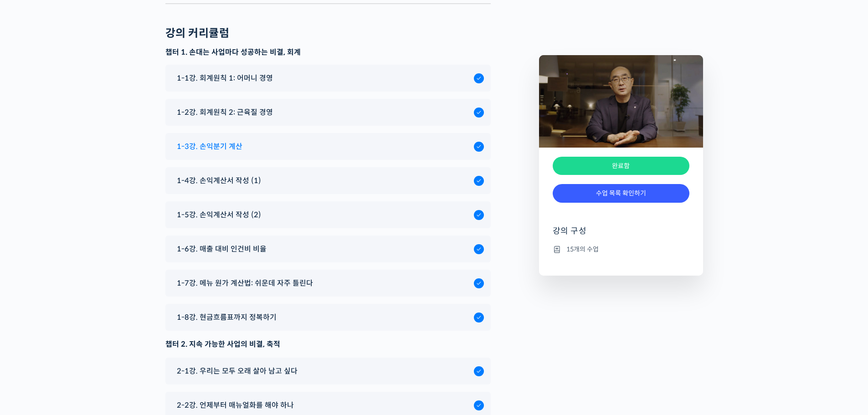 The height and width of the screenshot is (415, 868). What do you see at coordinates (328, 180) in the screenshot?
I see `a: 1-4강. 손익계산서 작성 (1)` at bounding box center [328, 180].